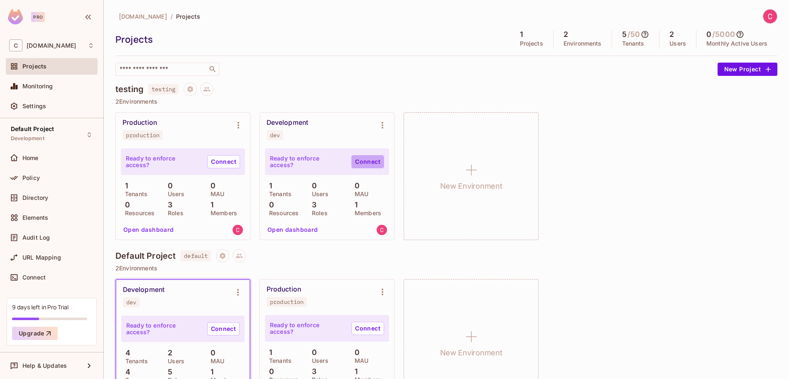  Describe the element at coordinates (137, 213) in the screenshot. I see `p: Resources` at that location.